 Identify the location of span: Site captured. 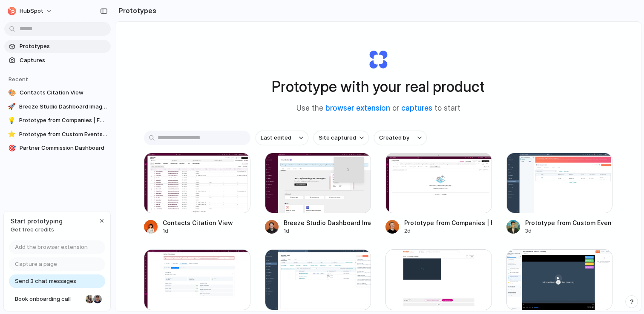
(337, 138).